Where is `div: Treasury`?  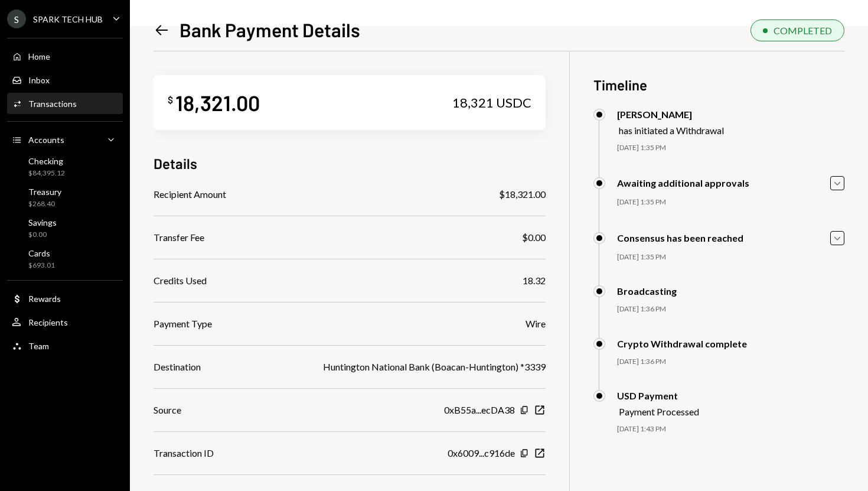
div: Treasury is located at coordinates (45, 192).